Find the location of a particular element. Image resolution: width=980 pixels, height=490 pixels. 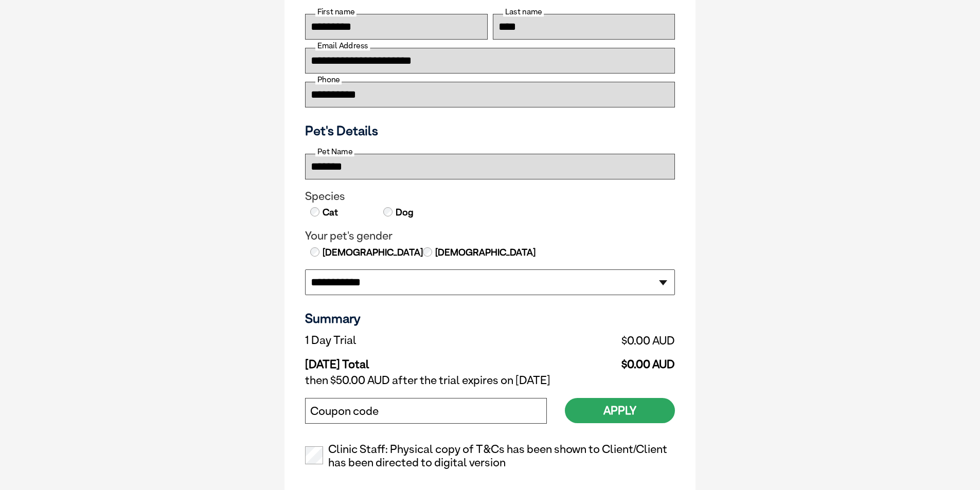

label: Coupon code is located at coordinates (344, 412).